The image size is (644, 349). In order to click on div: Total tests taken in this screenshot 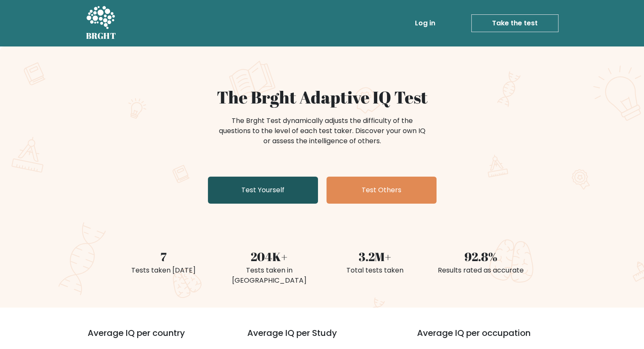, I will do `click(375, 271)`.